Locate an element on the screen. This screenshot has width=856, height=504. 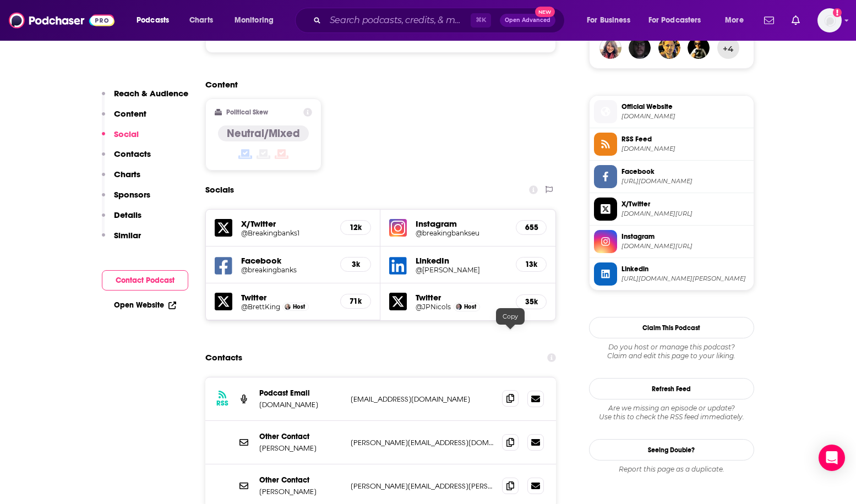
a: Rnyblm199 is located at coordinates (639, 48).